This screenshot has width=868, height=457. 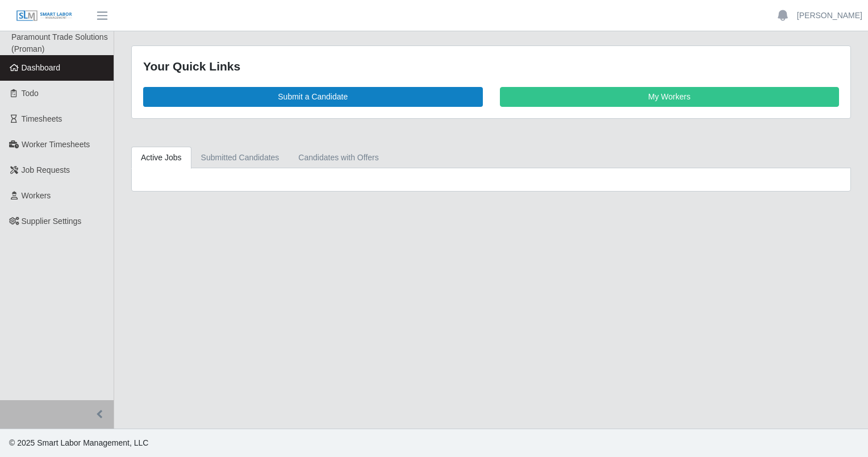 I want to click on span: Todo, so click(x=30, y=93).